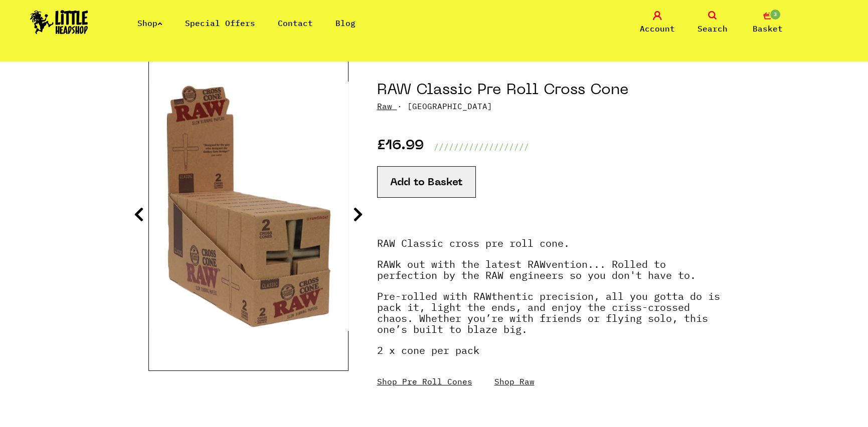  Describe the element at coordinates (385, 106) in the screenshot. I see `a: Raw` at that location.